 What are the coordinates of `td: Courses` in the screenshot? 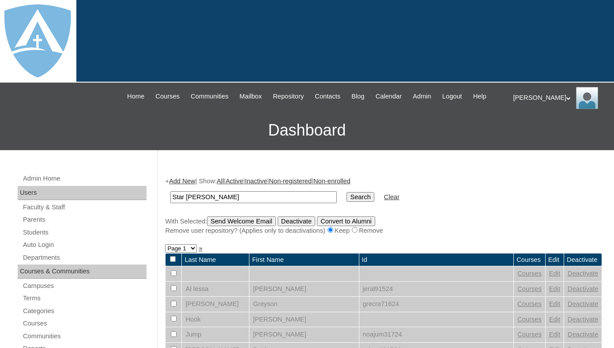 It's located at (529, 259).